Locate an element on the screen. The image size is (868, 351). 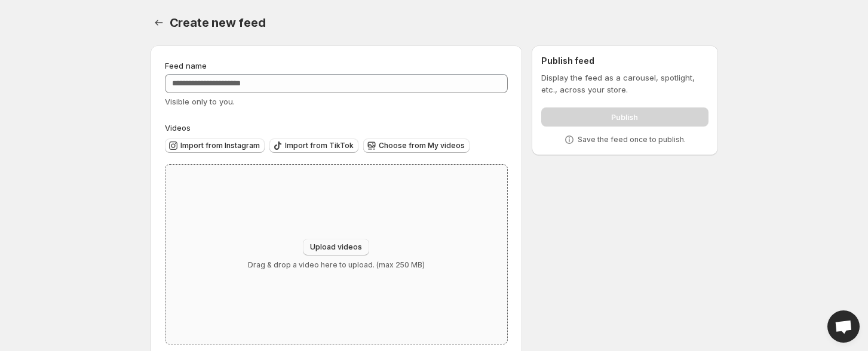
button: Import from Instagram is located at coordinates (215, 145).